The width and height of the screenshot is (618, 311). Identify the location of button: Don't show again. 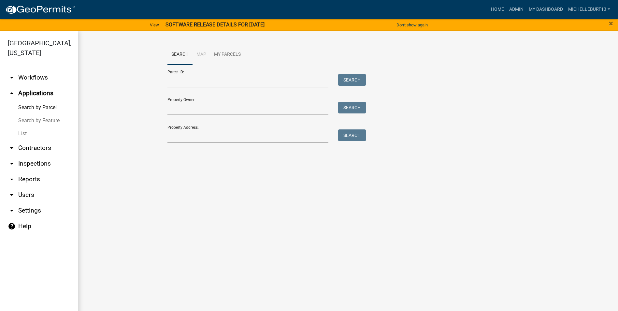
(412, 25).